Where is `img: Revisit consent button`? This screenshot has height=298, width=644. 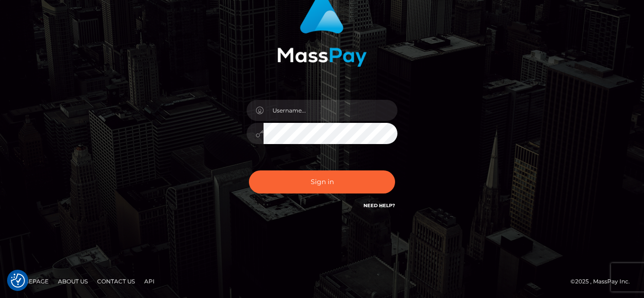 img: Revisit consent button is located at coordinates (18, 281).